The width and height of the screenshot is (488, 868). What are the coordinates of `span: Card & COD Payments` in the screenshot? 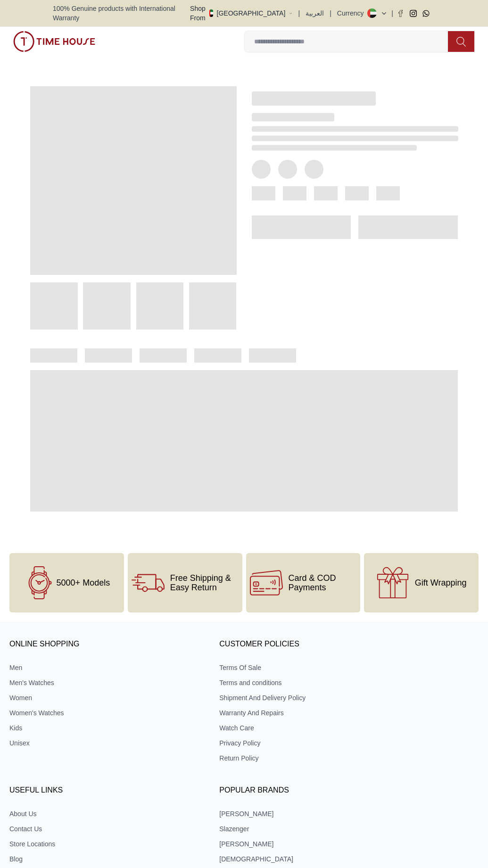 It's located at (323, 583).